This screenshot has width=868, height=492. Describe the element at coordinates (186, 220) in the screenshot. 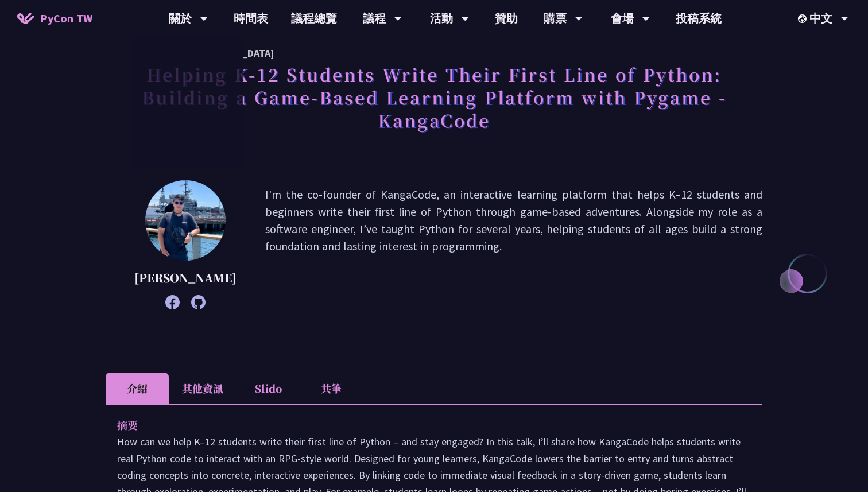

I see `img: Chieh-Hung Cheng` at that location.